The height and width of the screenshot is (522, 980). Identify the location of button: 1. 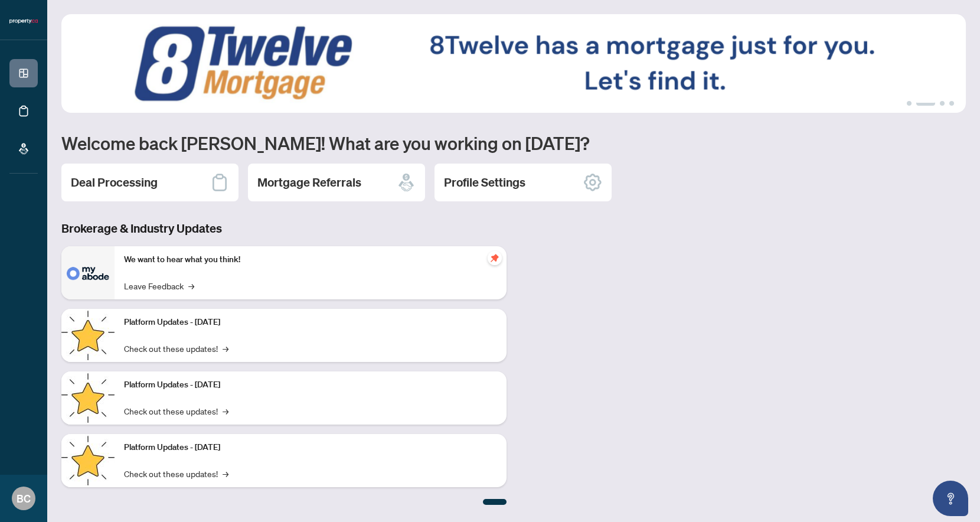
(909, 103).